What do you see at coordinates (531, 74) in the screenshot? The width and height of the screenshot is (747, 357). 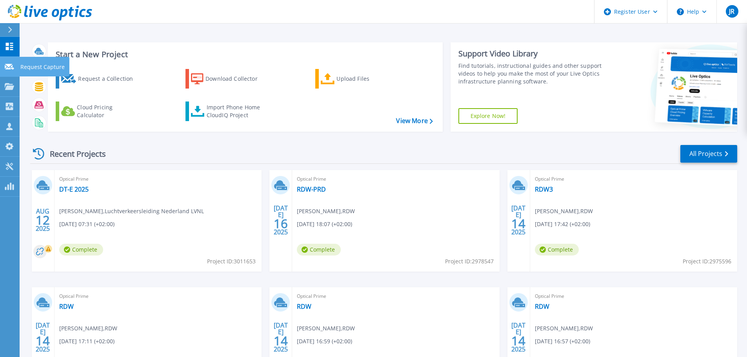 I see `div: Find tutorials, instructional guides and other support videos to help you make the most of your L...` at bounding box center [531, 74].